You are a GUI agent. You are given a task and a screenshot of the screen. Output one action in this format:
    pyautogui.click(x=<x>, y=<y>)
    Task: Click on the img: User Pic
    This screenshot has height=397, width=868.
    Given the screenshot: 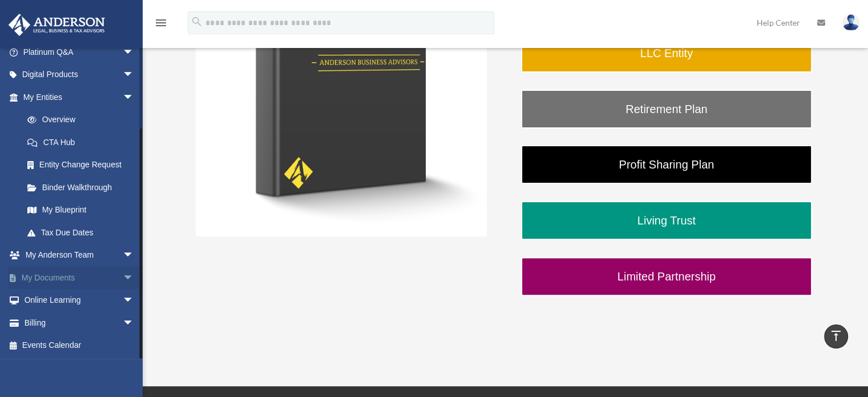 What is the action you would take?
    pyautogui.click(x=850, y=22)
    